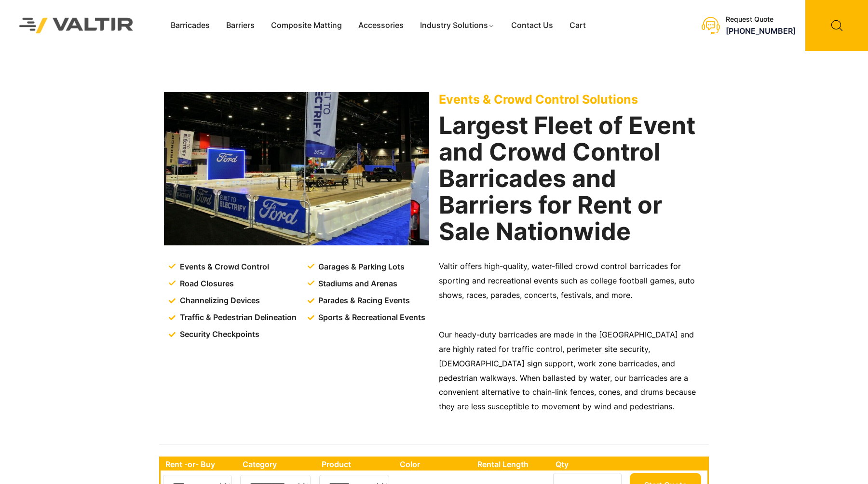 This screenshot has width=868, height=484. What do you see at coordinates (357, 284) in the screenshot?
I see `span: Stadiums and Arenas` at bounding box center [357, 284].